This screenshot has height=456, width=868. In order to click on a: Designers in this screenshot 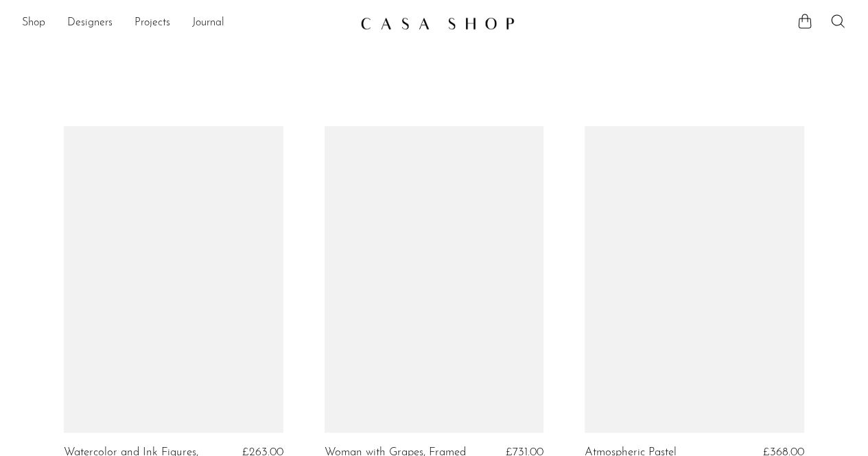, I will do `click(90, 24)`.